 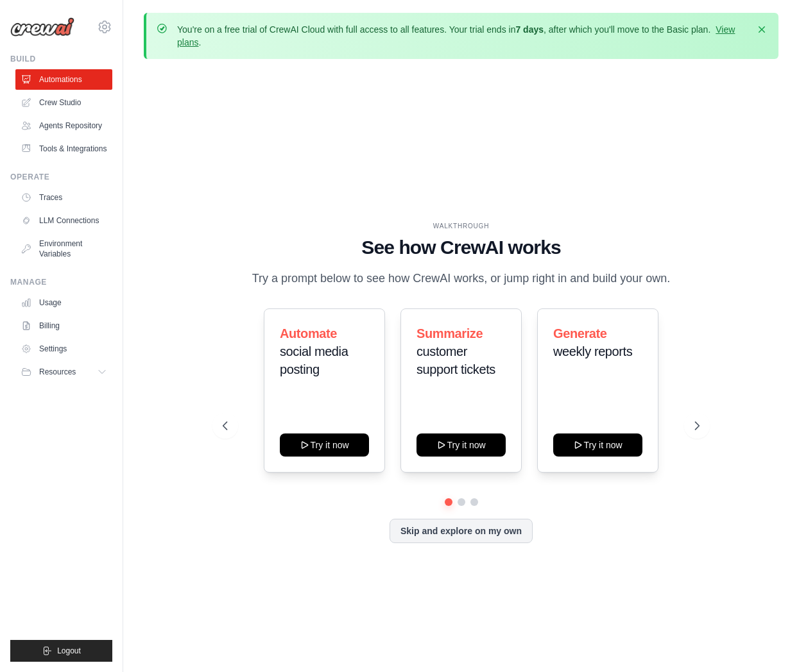 What do you see at coordinates (63, 126) in the screenshot?
I see `a: Agents Repository` at bounding box center [63, 126].